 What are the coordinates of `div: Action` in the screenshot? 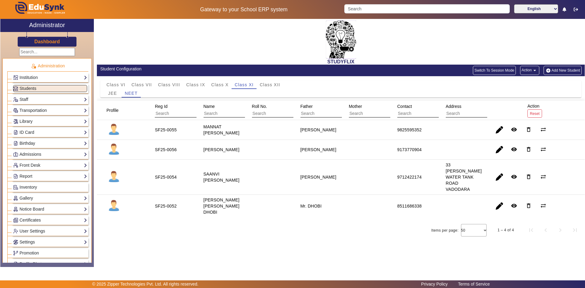 It's located at (534, 110).